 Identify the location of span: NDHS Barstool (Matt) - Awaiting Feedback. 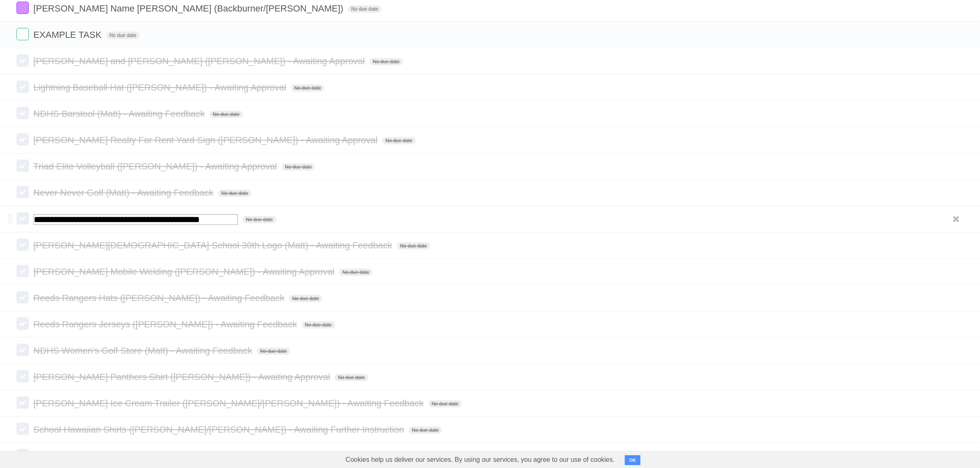
(120, 114).